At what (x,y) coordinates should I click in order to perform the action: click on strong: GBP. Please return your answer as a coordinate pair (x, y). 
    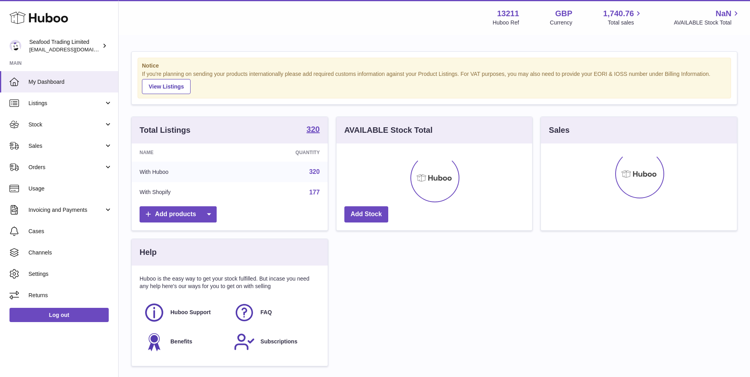
    Looking at the image, I should click on (563, 13).